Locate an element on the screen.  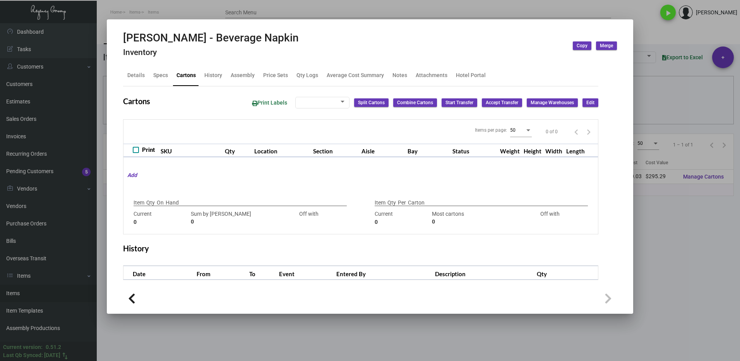
th: Entered By is located at coordinates (383, 272).